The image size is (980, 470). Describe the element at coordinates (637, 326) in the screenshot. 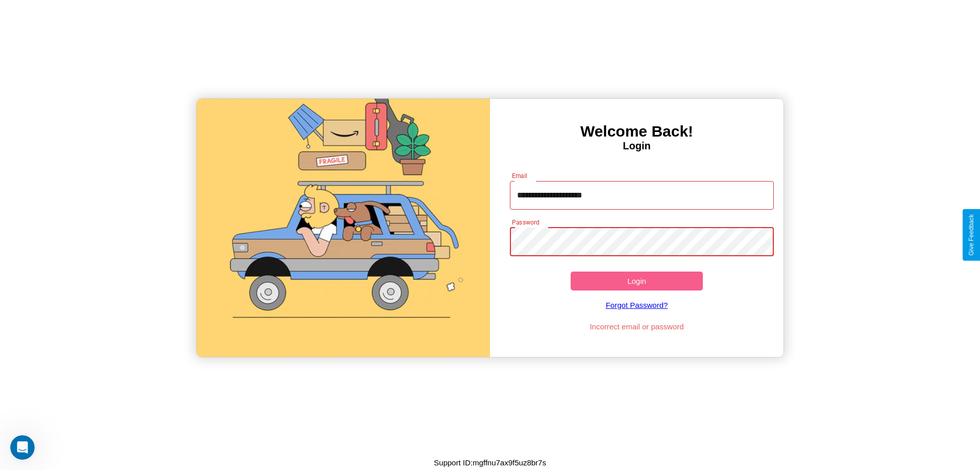

I see `p: Incorrect email or password` at that location.